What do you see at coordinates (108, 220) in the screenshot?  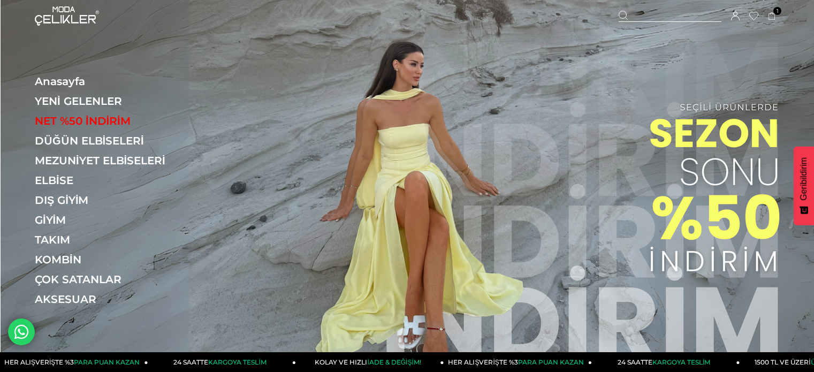 I see `a: GİYİM` at bounding box center [108, 220].